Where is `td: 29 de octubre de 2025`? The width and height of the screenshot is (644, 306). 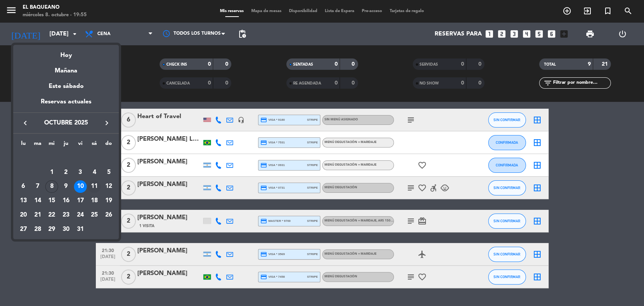
td: 29 de octubre de 2025 is located at coordinates (52, 229).